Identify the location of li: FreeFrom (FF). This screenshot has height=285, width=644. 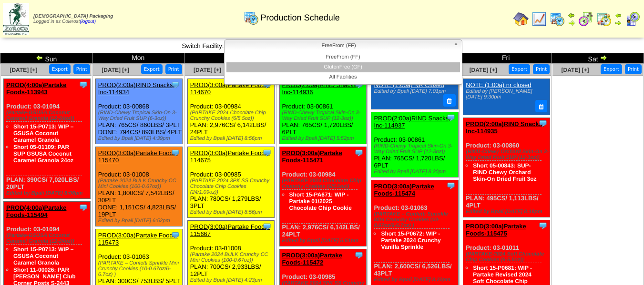
(343, 57).